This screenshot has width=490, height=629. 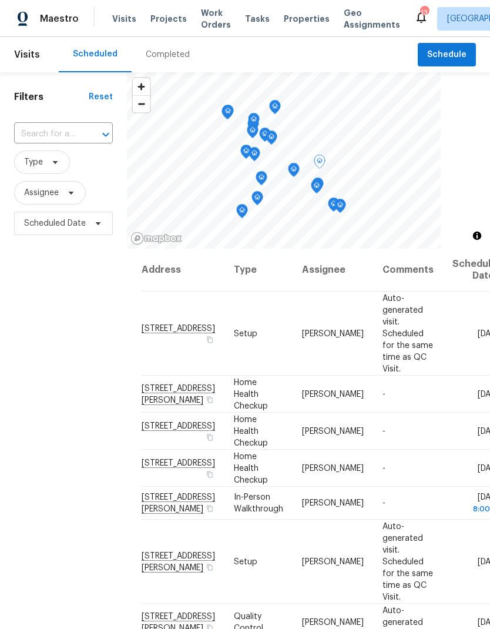 What do you see at coordinates (141, 103) in the screenshot?
I see `button: Zoom out` at bounding box center [141, 103].